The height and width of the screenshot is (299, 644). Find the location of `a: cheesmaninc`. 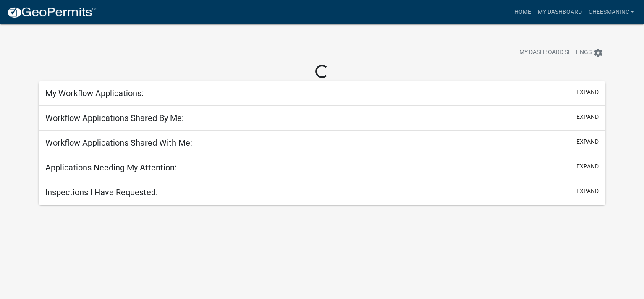

a: cheesmaninc is located at coordinates (611, 12).